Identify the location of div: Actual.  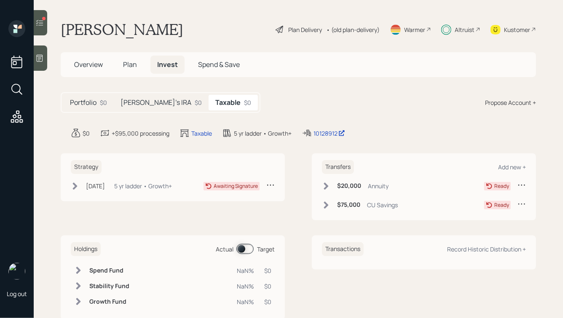
(224, 249).